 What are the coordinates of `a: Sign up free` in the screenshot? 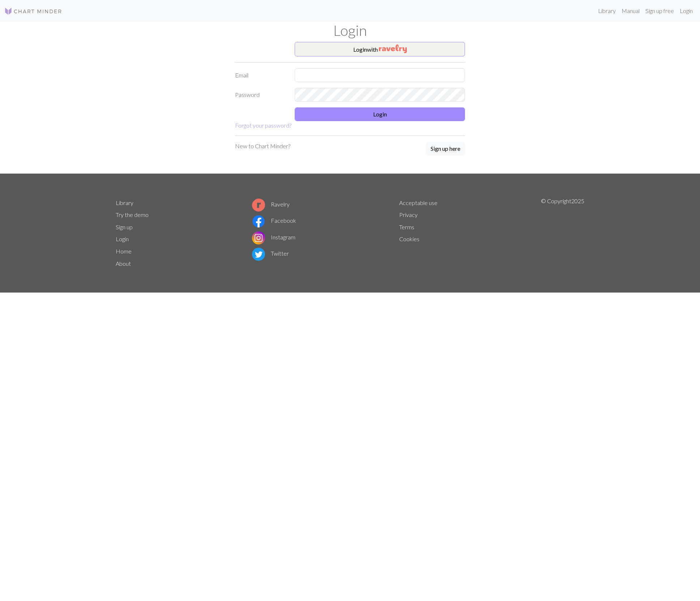 It's located at (660, 11).